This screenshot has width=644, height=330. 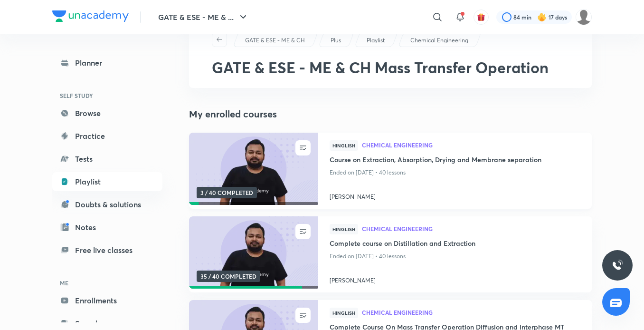 What do you see at coordinates (90, 16) in the screenshot?
I see `img: Company Logo` at bounding box center [90, 16].